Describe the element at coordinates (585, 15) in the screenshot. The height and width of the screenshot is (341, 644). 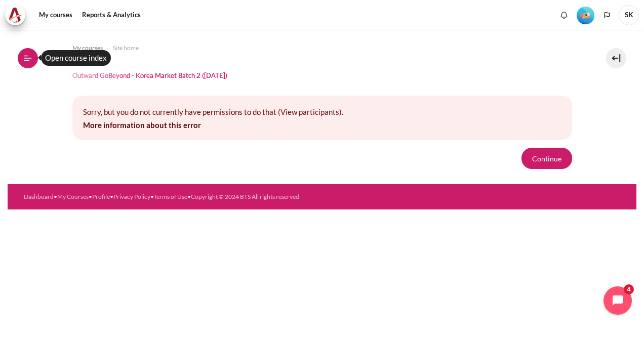
I see `a: Level #2` at that location.